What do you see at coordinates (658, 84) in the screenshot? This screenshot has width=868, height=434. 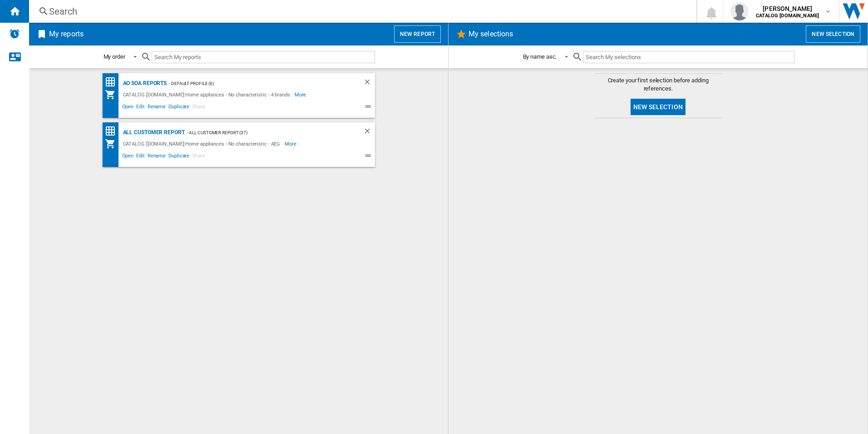 I see `span: Create your first selection before adding references.` at bounding box center [658, 84].